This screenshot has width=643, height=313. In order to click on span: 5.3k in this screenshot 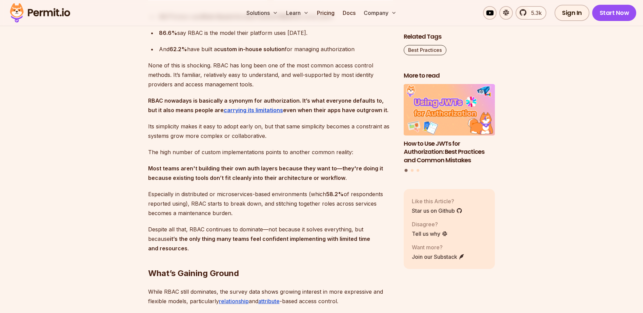, I will do `click(534, 13)`.